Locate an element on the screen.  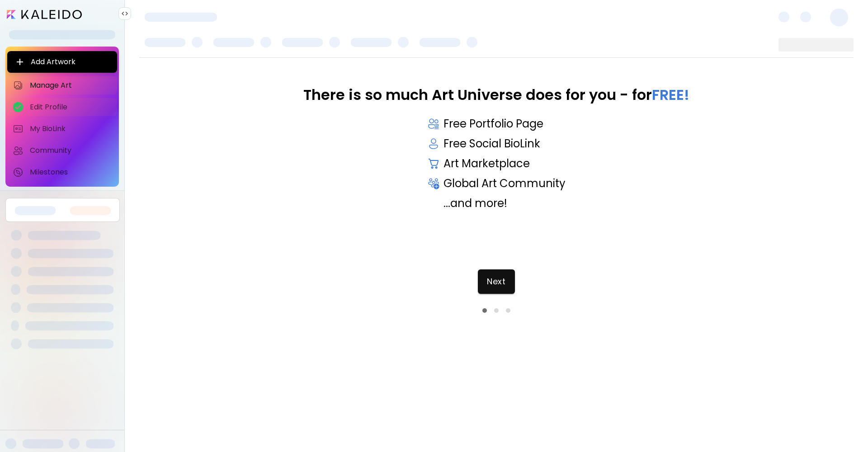
a: completeMilestones iconMilestones is located at coordinates (62, 172).